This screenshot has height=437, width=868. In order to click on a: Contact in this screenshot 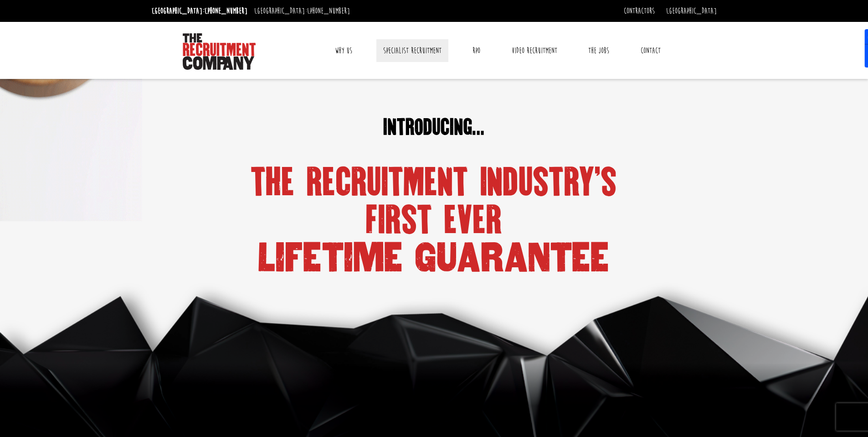, I will do `click(651, 51)`.